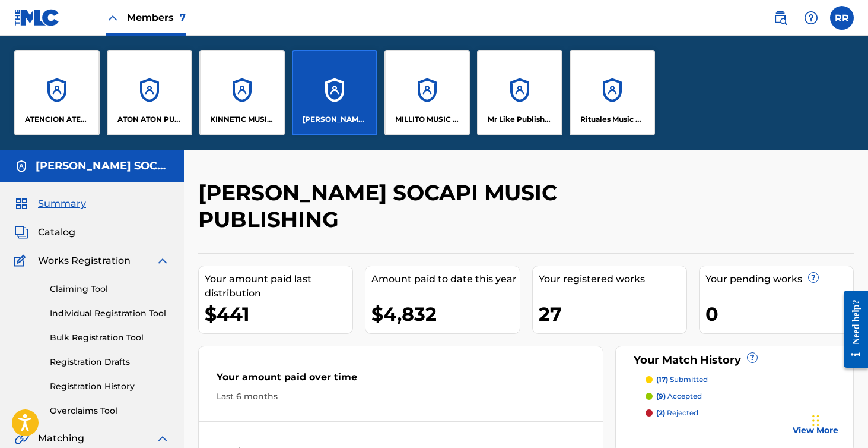 The image size is (868, 448). What do you see at coordinates (21, 232) in the screenshot?
I see `img: Catalog` at bounding box center [21, 232].